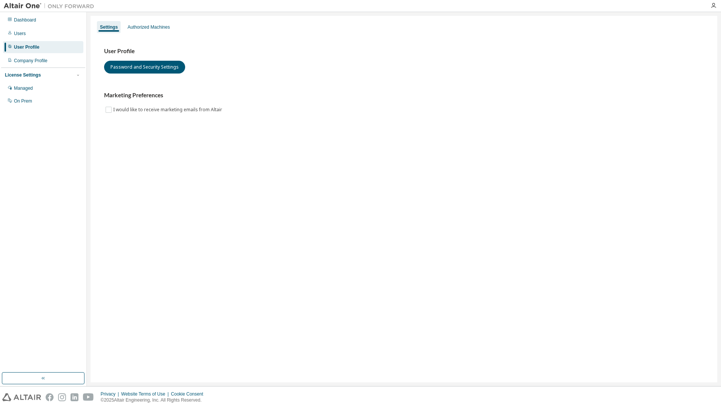 This screenshot has width=721, height=408. Describe the element at coordinates (49, 397) in the screenshot. I see `img: facebook.svg` at that location.